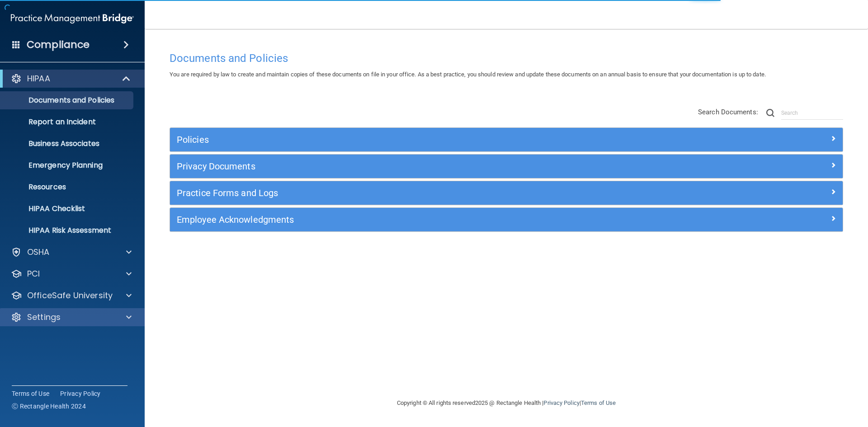 The width and height of the screenshot is (868, 427). I want to click on p: HIPAA Checklist, so click(67, 208).